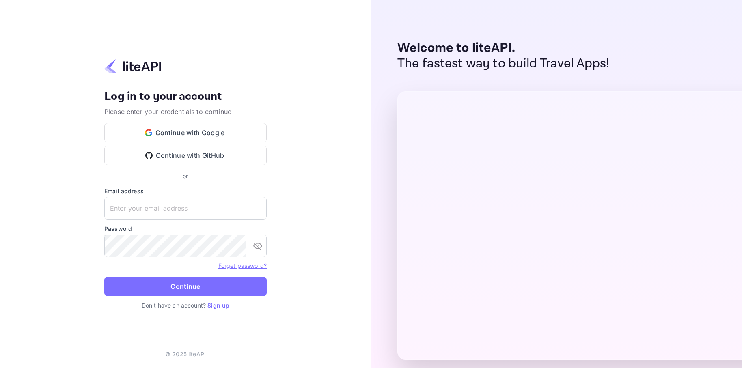  I want to click on a: Sign up, so click(218, 305).